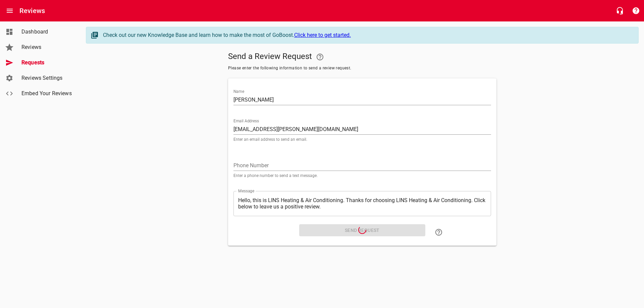 The height and width of the screenshot is (308, 644). Describe the element at coordinates (246, 121) in the screenshot. I see `label: Email Address` at that location.